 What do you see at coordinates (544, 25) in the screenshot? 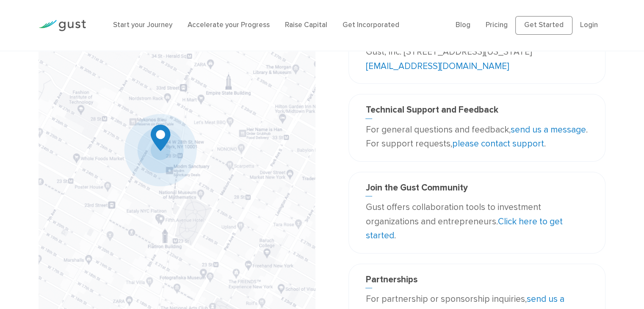
I see `a: Get Started` at bounding box center [544, 25].